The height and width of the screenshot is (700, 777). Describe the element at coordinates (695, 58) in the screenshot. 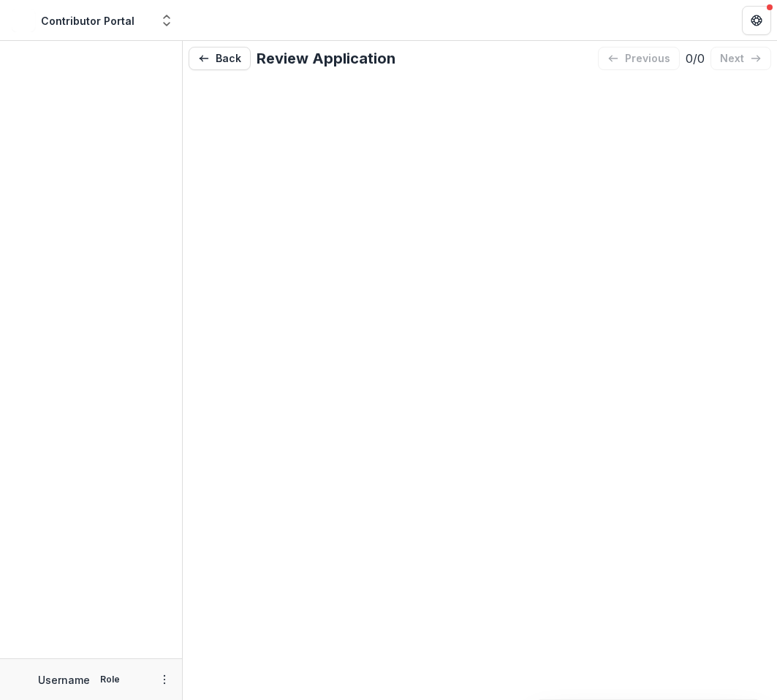

I see `p: 0 / 0` at that location.